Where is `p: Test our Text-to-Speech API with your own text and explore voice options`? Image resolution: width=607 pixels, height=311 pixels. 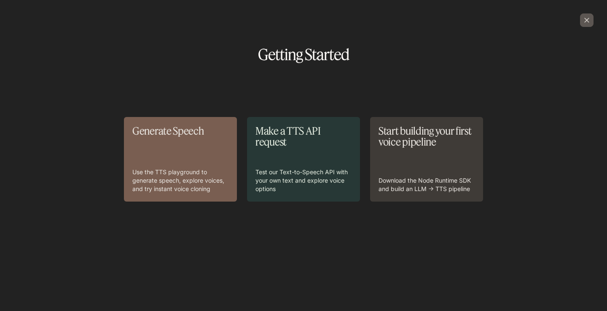
p: Test our Text-to-Speech API with your own text and explore voice options is located at coordinates (303, 181).